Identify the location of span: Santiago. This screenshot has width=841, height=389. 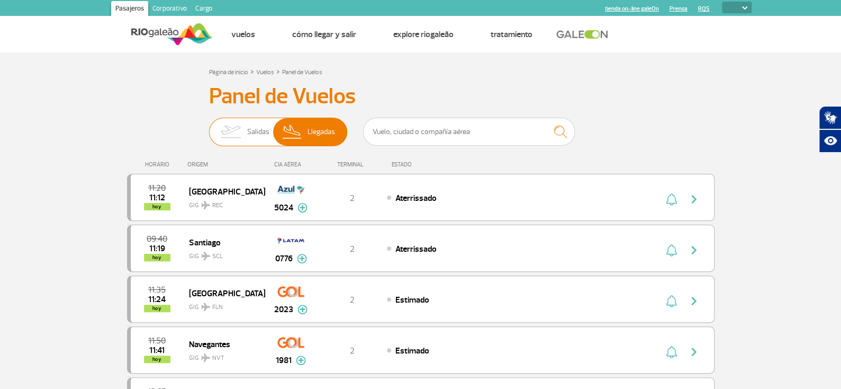
(223, 242).